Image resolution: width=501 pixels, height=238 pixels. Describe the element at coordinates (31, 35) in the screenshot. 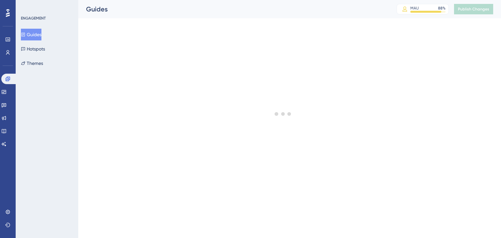

I see `button: Guides` at that location.